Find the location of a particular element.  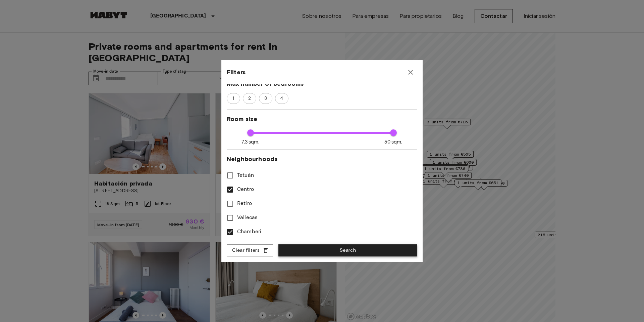

button: Clear filters is located at coordinates (250, 250).